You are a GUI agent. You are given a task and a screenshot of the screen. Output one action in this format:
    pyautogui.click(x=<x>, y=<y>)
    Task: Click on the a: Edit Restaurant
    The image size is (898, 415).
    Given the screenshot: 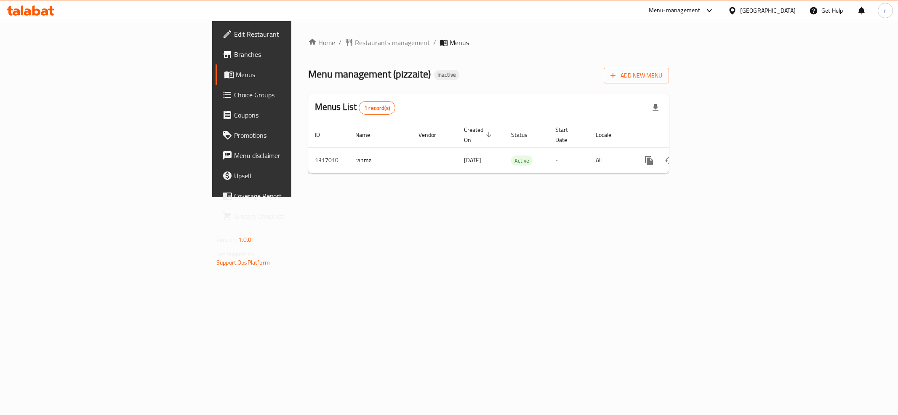 What is the action you would take?
    pyautogui.click(x=289, y=34)
    